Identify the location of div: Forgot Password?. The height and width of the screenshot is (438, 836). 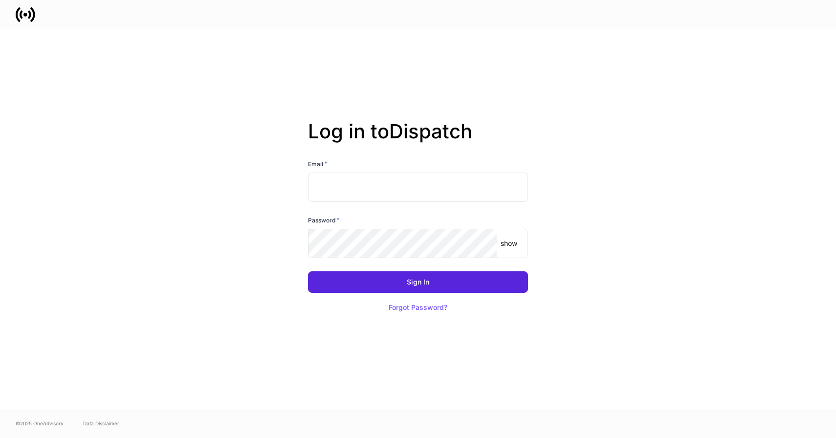
(418, 307).